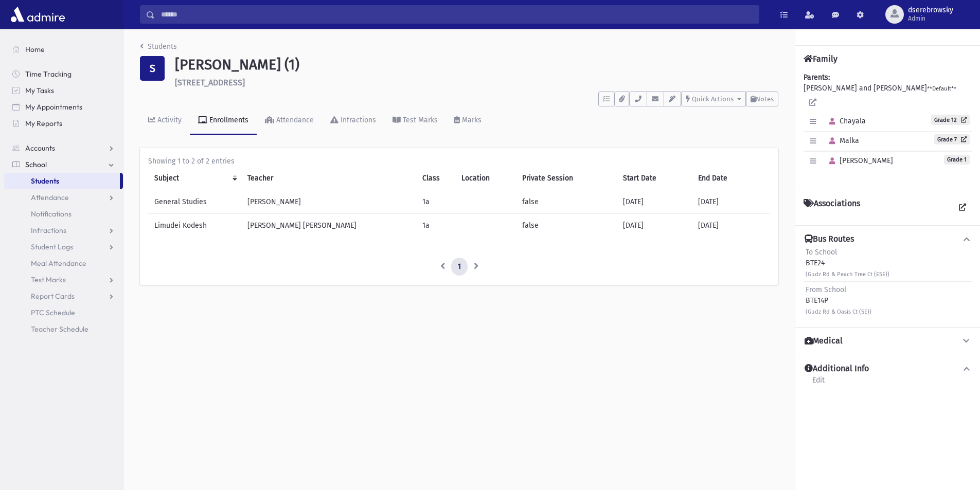 Image resolution: width=980 pixels, height=490 pixels. I want to click on span: Teacher Schedule, so click(60, 329).